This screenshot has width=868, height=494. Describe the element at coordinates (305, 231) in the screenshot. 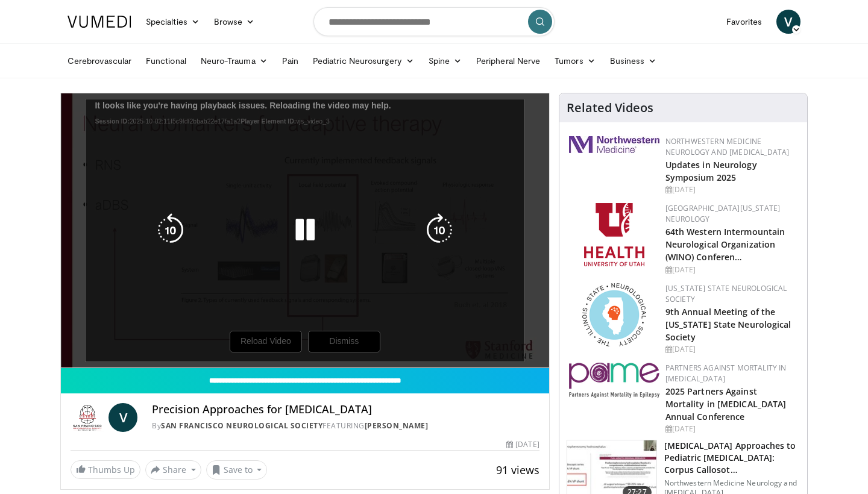

I see `video-js: Video Player` at that location.